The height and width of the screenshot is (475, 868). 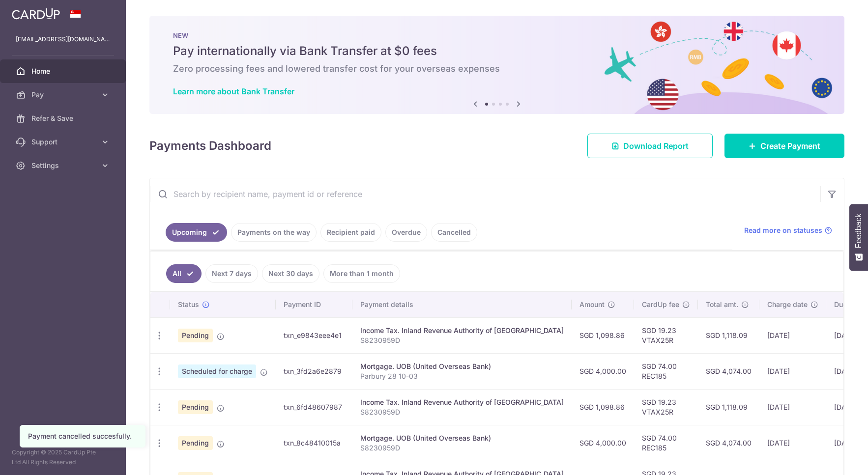 What do you see at coordinates (784, 146) in the screenshot?
I see `a: Create Payment` at bounding box center [784, 146].